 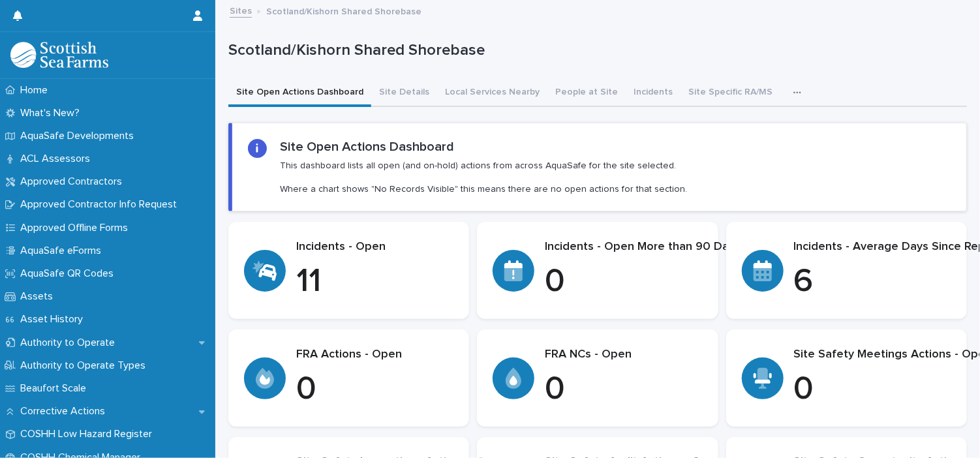 What do you see at coordinates (39, 296) in the screenshot?
I see `p: Assets` at bounding box center [39, 296].